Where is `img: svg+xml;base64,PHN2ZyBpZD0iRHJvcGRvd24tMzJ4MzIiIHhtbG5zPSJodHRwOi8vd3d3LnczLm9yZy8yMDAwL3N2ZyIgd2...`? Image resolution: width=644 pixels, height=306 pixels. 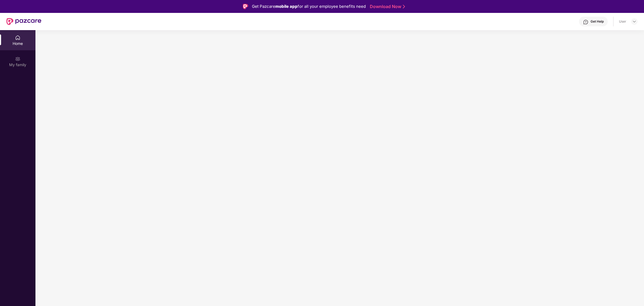
img: svg+xml;base64,PHN2ZyBpZD0iRHJvcGRvd24tMzJ4MzIiIHhtbG5zPSJodHRwOi8vd3d3LnczLm9yZy8yMDAwL3N2ZyIgd2... is located at coordinates (635, 22).